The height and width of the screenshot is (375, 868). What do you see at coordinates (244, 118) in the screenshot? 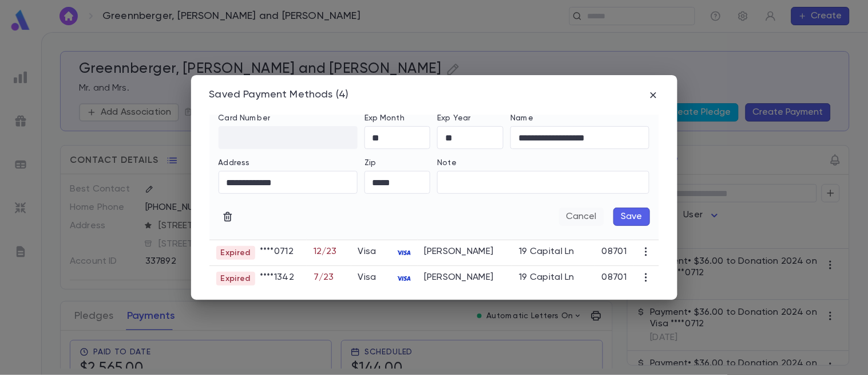
I see `label: Card Number` at bounding box center [244, 118].